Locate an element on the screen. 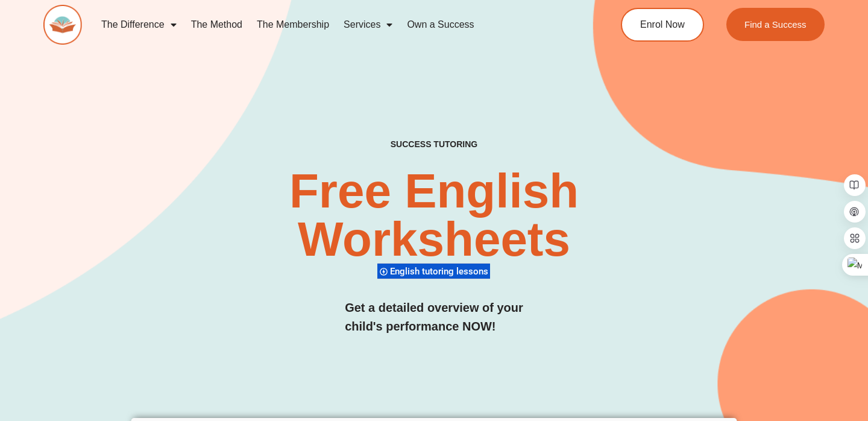 This screenshot has width=868, height=421. a: The Membership is located at coordinates (293, 25).